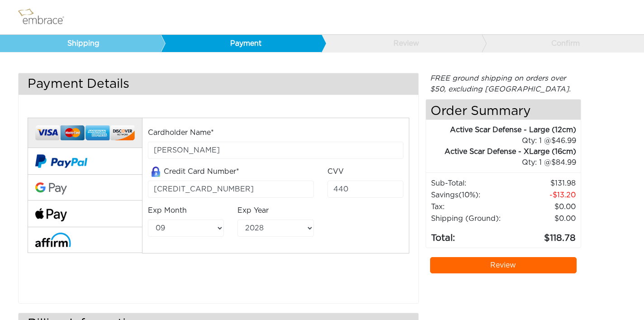 The height and width of the screenshot is (320, 644). Describe the element at coordinates (194, 171) in the screenshot. I see `label: Credit Card Number*` at that location.